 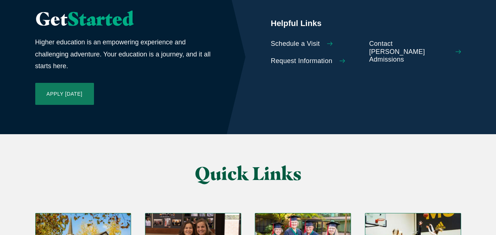 I want to click on h2: Quick Links, so click(x=248, y=174).